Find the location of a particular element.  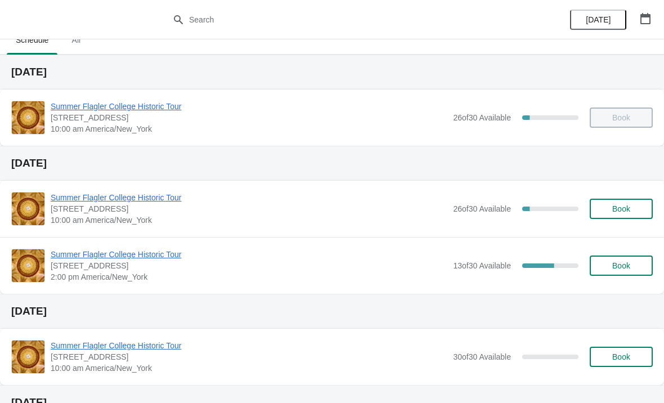

span: 2:00 pm America/New_York is located at coordinates (249, 277).